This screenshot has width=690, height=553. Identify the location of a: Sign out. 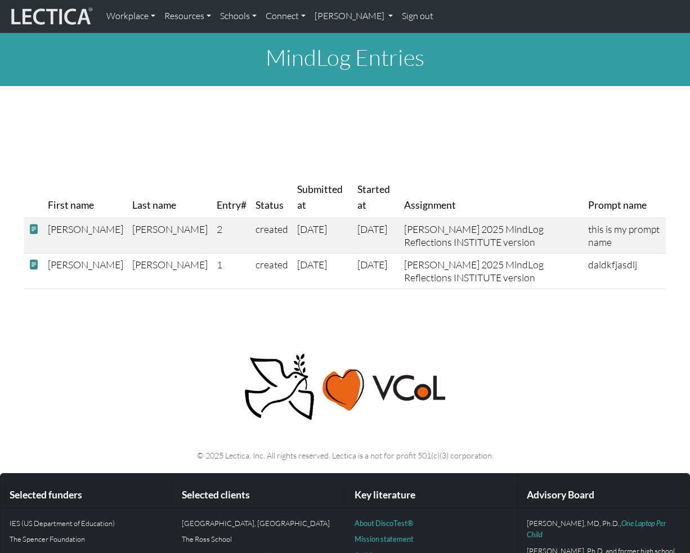
(418, 16).